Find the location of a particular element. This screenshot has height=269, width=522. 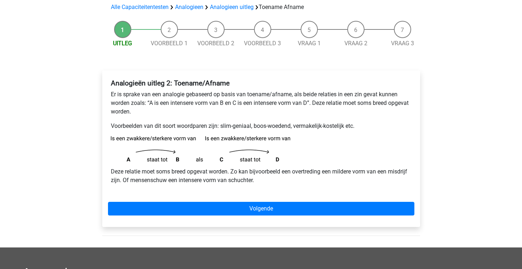

p: Er is sprake van een analogie gebaseerd op basis van toename/afname, als beide relaties in een zi... is located at coordinates (261, 103).